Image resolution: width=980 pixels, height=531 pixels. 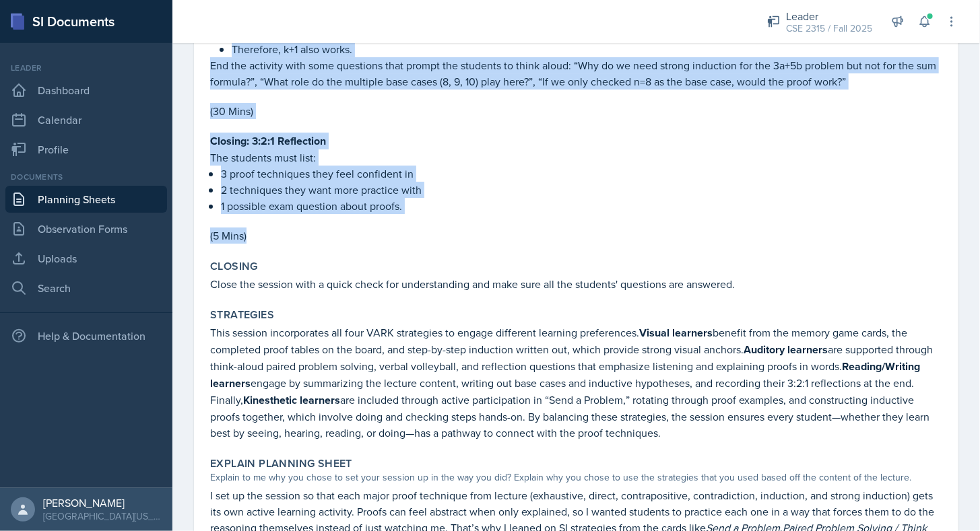 What do you see at coordinates (576, 284) in the screenshot?
I see `p: Close the session with a quick check for understanding and make sure all the students' questions ...` at bounding box center [576, 284].